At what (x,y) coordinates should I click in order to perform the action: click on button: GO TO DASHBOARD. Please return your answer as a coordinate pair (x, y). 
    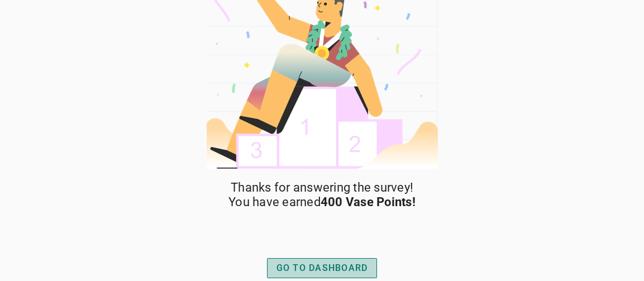
    Looking at the image, I should click on (322, 268).